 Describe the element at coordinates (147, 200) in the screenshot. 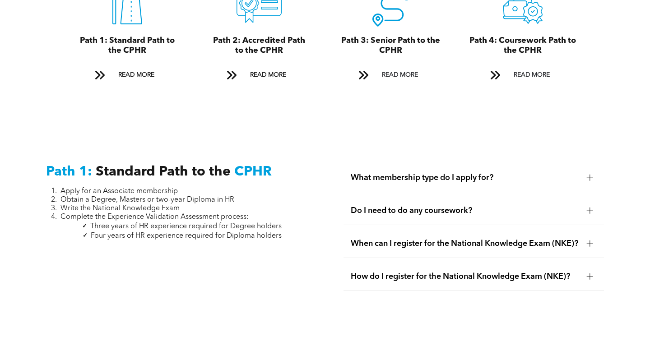

I see `span: Obtain a Degree, Masters or two-year Diploma in HR` at that location.